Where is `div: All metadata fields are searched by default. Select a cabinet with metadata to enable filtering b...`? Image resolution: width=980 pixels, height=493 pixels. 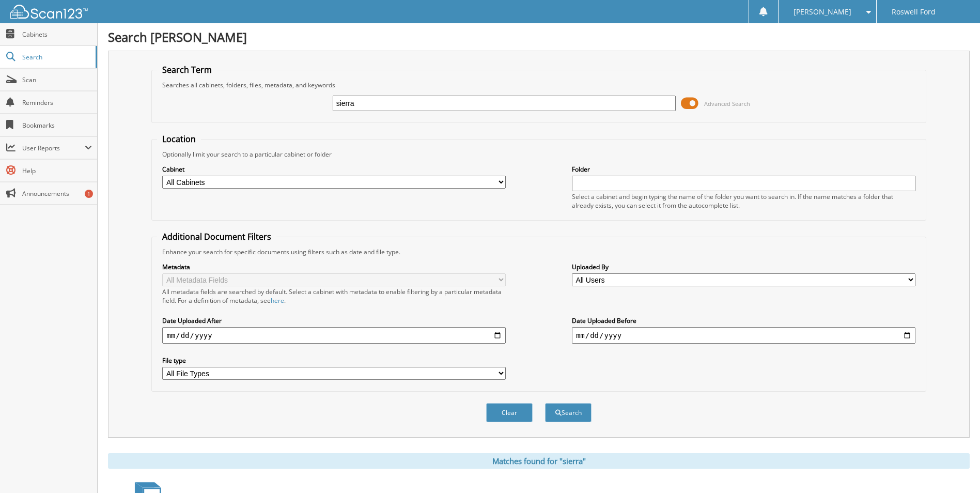
div: All metadata fields are searched by default. Select a cabinet with metadata to enable filtering b... is located at coordinates (334, 297).